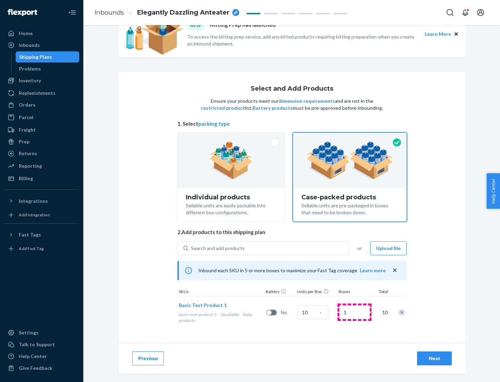 This screenshot has height=382, width=500. I want to click on a: Talk to Support, so click(42, 345).